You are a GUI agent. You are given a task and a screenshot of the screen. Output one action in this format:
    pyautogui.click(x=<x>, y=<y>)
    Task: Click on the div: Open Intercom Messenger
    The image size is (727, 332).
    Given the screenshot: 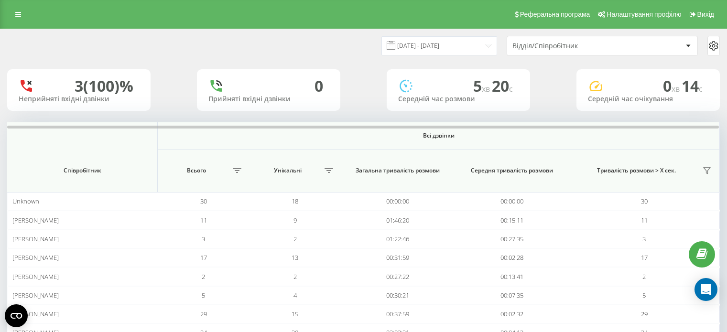 What is the action you would take?
    pyautogui.click(x=706, y=290)
    